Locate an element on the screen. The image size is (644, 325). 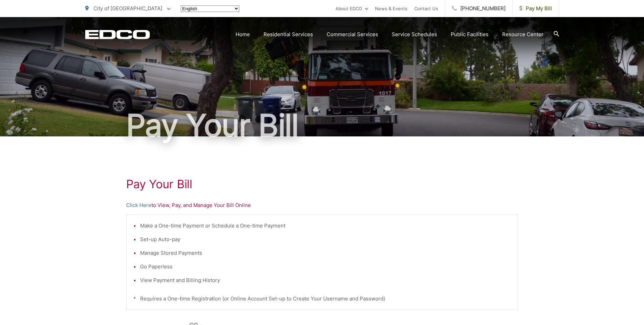
li: Go Paperless is located at coordinates (326, 266).